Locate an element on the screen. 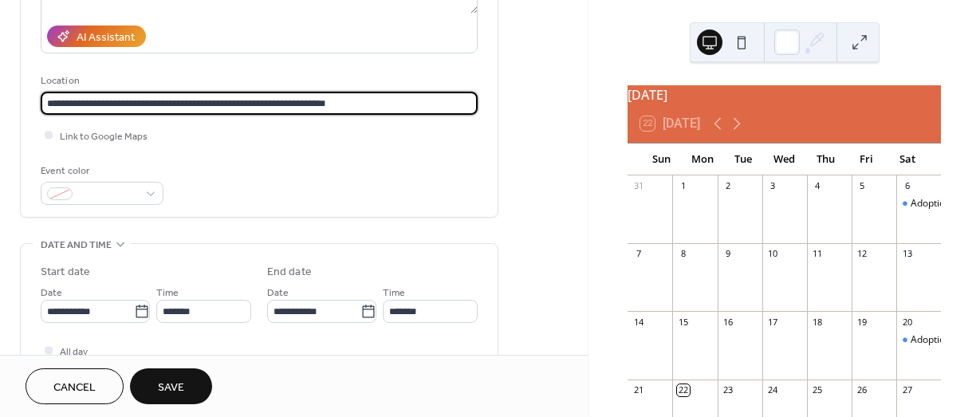  button: AI Assistant is located at coordinates (96, 36).